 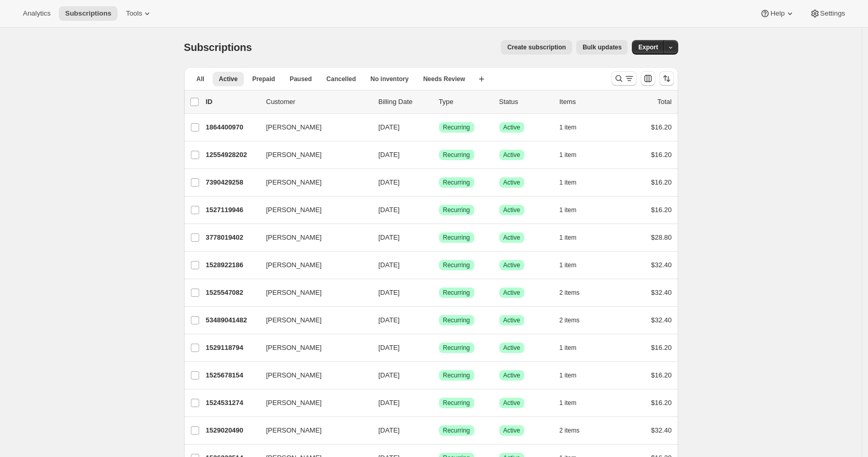 I want to click on p: 1525678154, so click(x=232, y=376).